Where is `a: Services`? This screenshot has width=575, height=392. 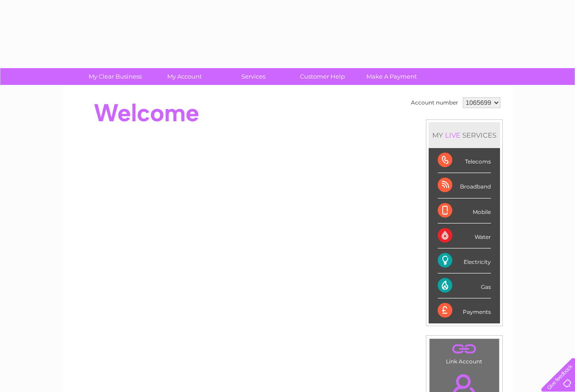
a: Services is located at coordinates (253, 77).